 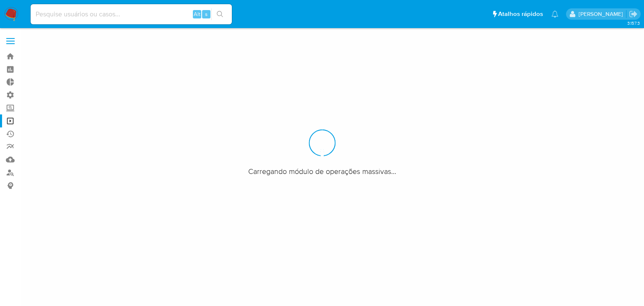 I want to click on span: Carregando módulo de operações massivas..., so click(x=322, y=171).